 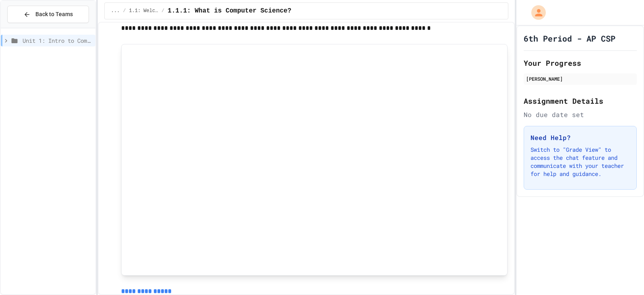 What do you see at coordinates (144, 11) in the screenshot?
I see `span: 1.1: Welcome to Computer Science` at bounding box center [144, 11].